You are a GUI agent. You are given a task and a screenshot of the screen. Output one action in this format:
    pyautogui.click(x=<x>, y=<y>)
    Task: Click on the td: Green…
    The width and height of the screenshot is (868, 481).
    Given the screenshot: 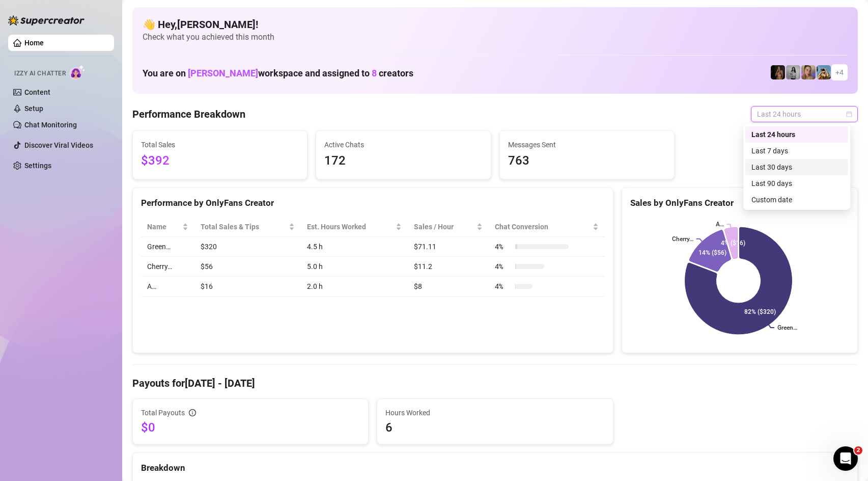 What is the action you would take?
    pyautogui.click(x=168, y=247)
    